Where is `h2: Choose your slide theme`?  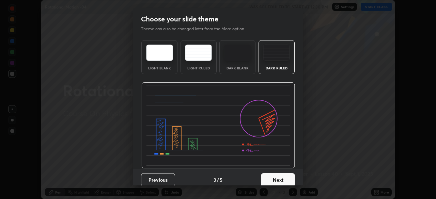
h2: Choose your slide theme is located at coordinates (180, 19).